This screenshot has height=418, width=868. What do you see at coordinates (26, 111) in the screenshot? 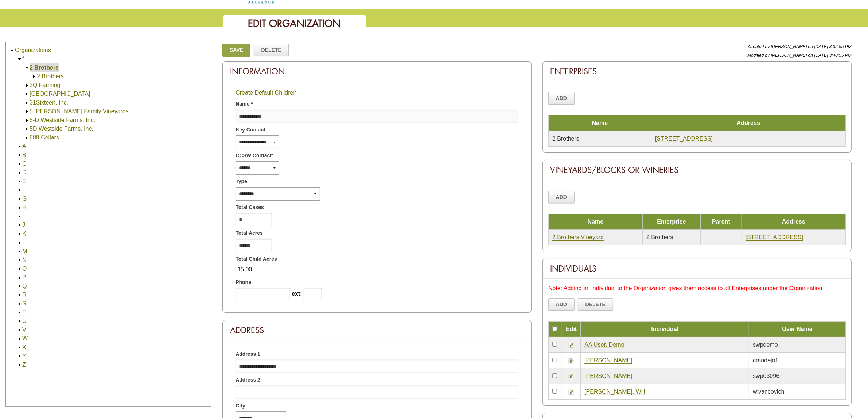
I see `img: Expand 5 Wells Family Vineyards` at bounding box center [26, 111].